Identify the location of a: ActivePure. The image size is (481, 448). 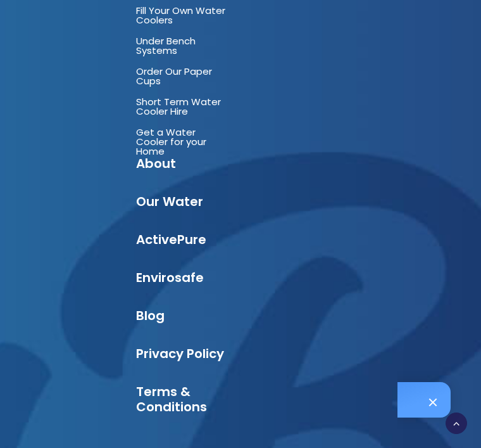
(171, 239).